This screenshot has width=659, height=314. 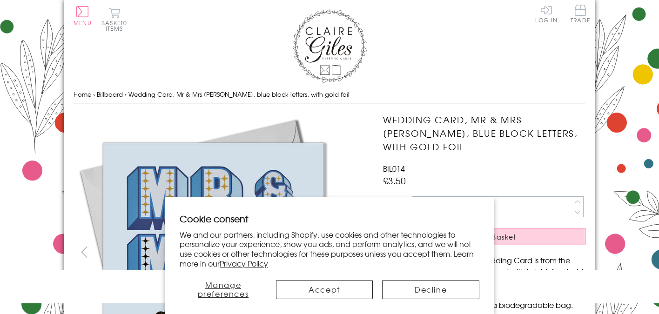 What do you see at coordinates (82, 94) in the screenshot?
I see `a: Home` at bounding box center [82, 94].